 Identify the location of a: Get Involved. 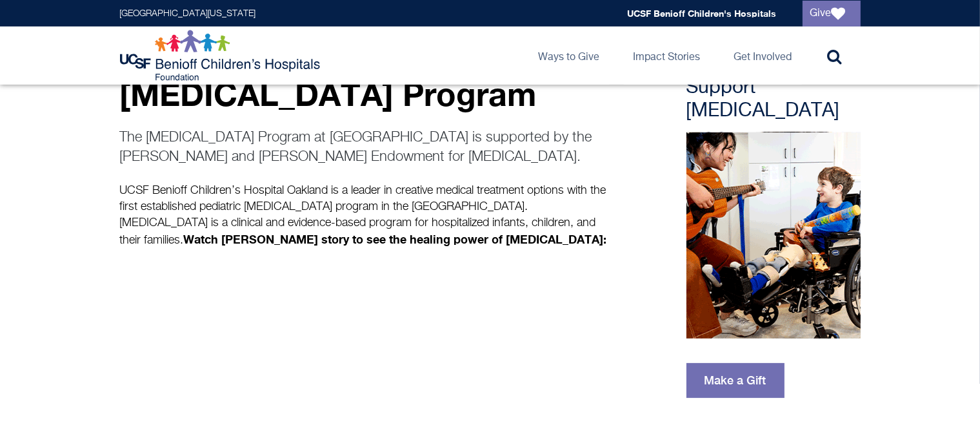
(764, 56).